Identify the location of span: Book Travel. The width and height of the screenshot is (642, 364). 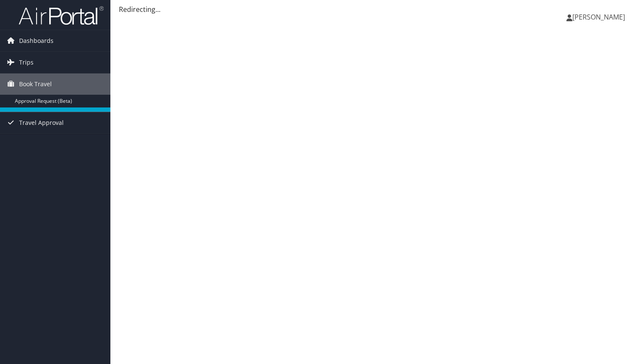
(35, 84).